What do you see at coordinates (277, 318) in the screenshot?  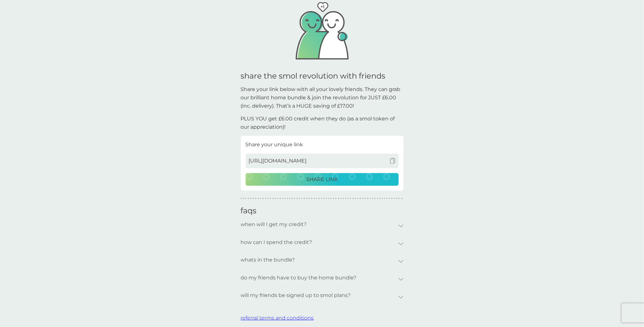 I see `span: referral terms and conditions` at bounding box center [277, 318].